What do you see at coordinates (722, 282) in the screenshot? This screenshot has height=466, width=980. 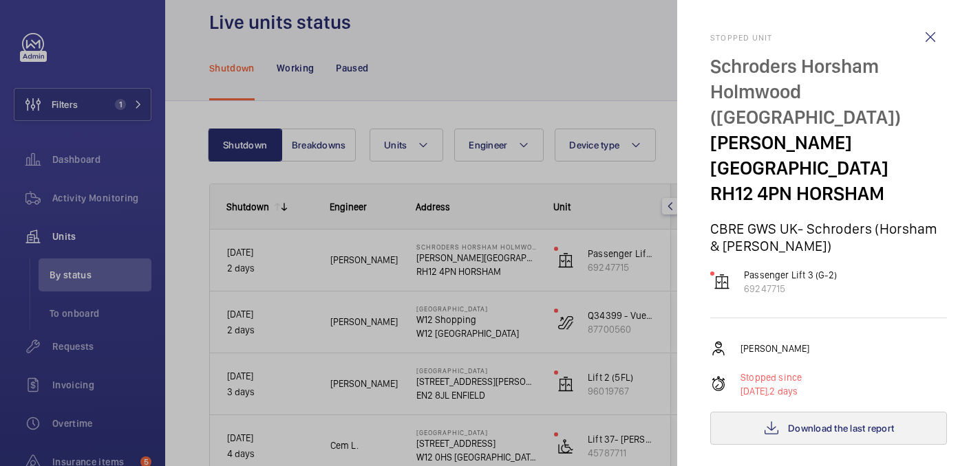 I see `img: elevator.svg` at bounding box center [722, 282].